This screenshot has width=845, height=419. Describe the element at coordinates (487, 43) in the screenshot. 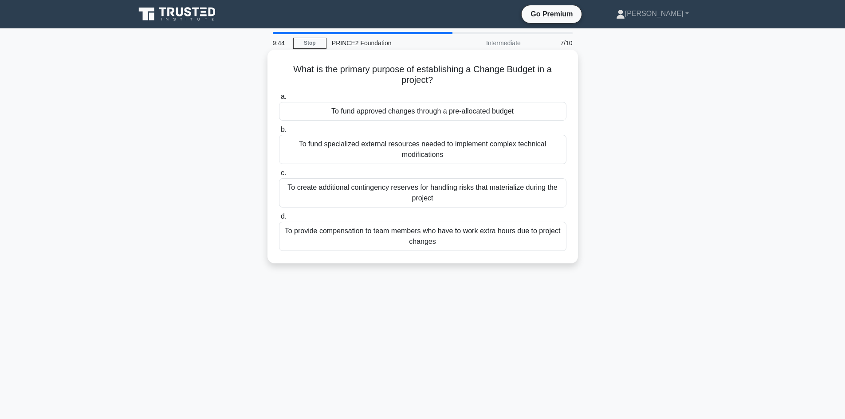

I see `div: Intermediate` at that location.